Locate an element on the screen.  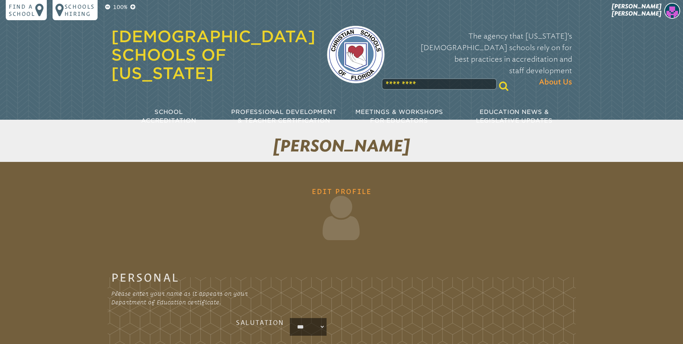
h3: Salutation is located at coordinates (226, 322).